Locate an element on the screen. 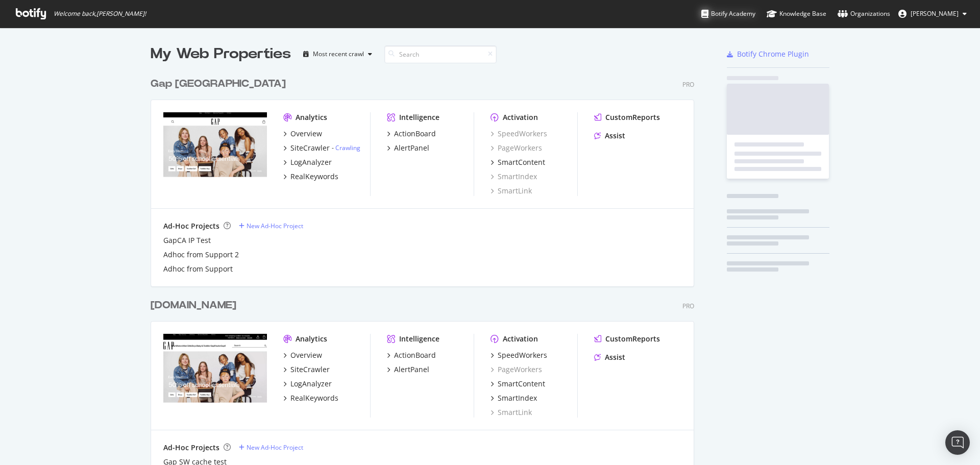  a: Adhoc from Support is located at coordinates (198, 269).